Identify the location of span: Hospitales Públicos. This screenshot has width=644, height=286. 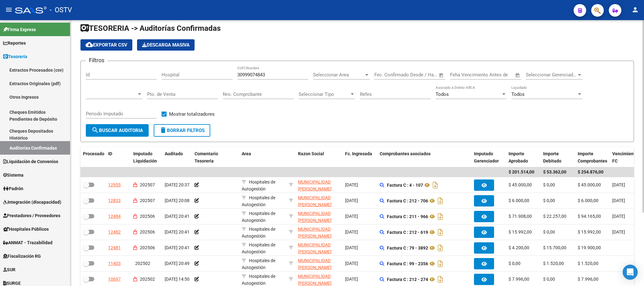
(25, 229).